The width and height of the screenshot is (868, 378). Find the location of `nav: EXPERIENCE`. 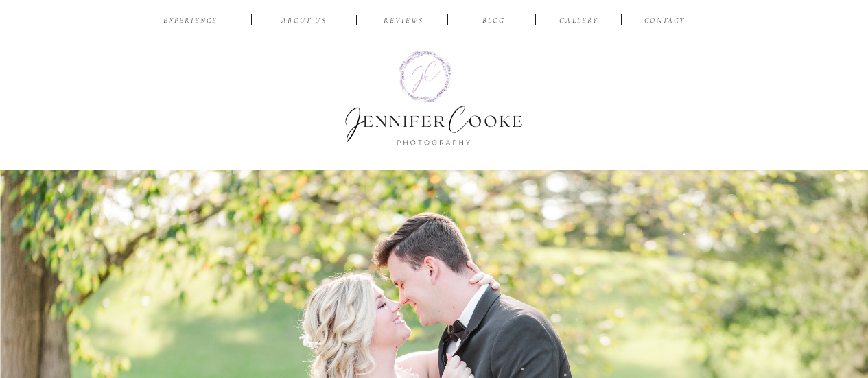

nav: EXPERIENCE is located at coordinates (191, 22).